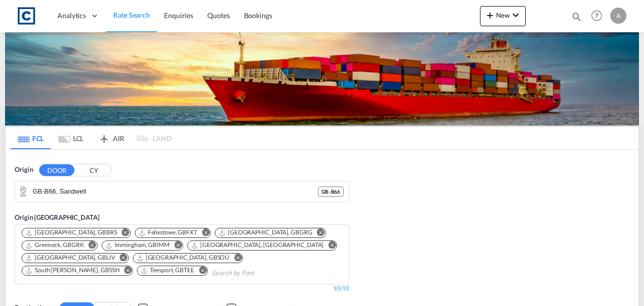 The height and width of the screenshot is (306, 644). What do you see at coordinates (137, 245) in the screenshot?
I see `div: Immingham, GBIMM` at bounding box center [137, 245].